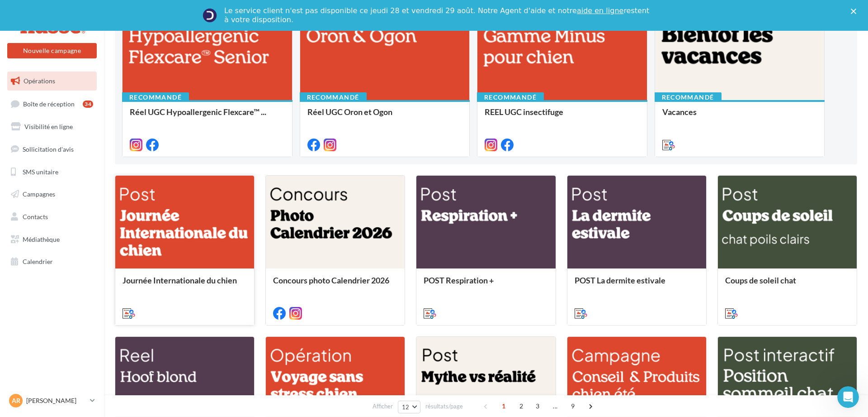 This screenshot has height=417, width=868. What do you see at coordinates (52, 239) in the screenshot?
I see `a: Médiathèque` at bounding box center [52, 239].